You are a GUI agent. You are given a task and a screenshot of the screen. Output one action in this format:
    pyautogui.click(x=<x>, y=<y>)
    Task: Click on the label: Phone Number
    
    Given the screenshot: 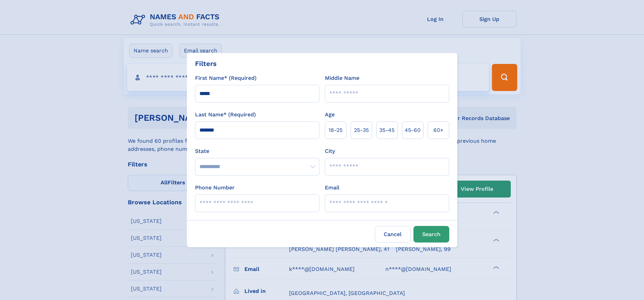 What is the action you would take?
    pyautogui.click(x=214, y=188)
    